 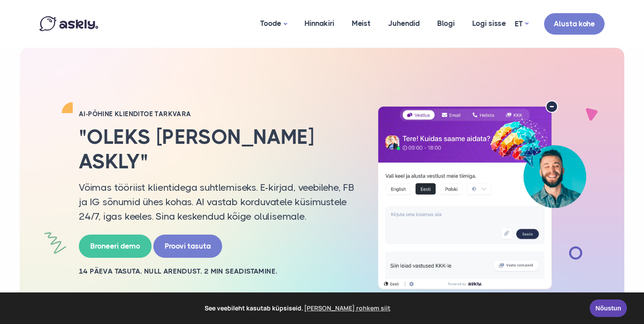 What do you see at coordinates (608, 308) in the screenshot?
I see `a: Nõustun` at bounding box center [608, 308].